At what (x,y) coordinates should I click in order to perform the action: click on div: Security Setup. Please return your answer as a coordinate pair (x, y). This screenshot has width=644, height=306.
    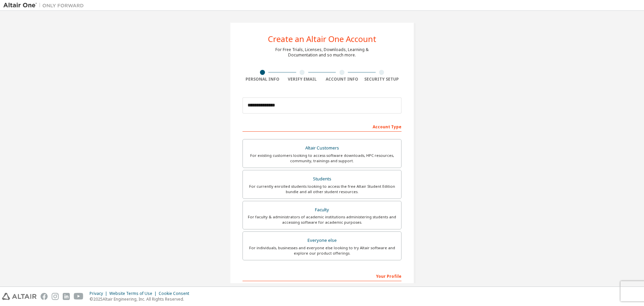
    Looking at the image, I should click on (382, 79).